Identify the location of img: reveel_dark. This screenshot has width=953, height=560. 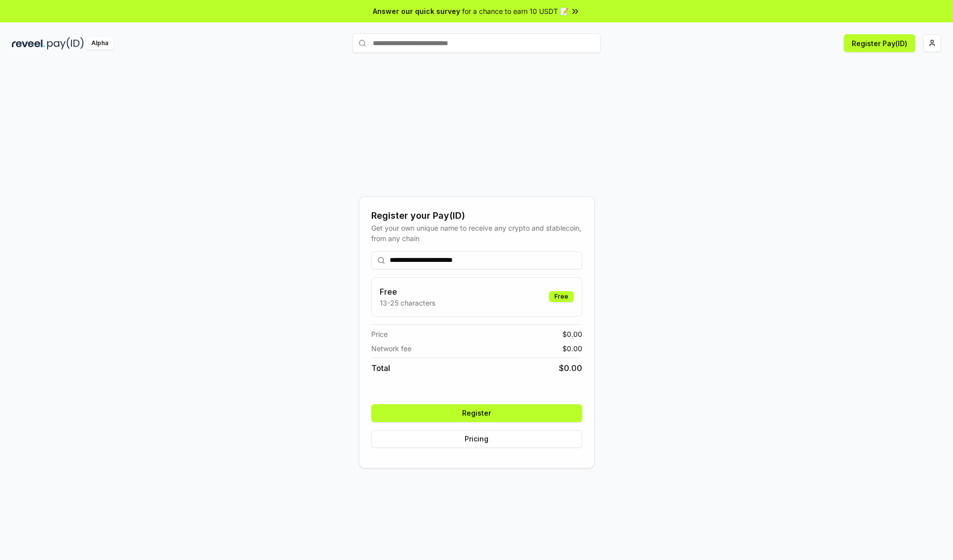
(28, 43).